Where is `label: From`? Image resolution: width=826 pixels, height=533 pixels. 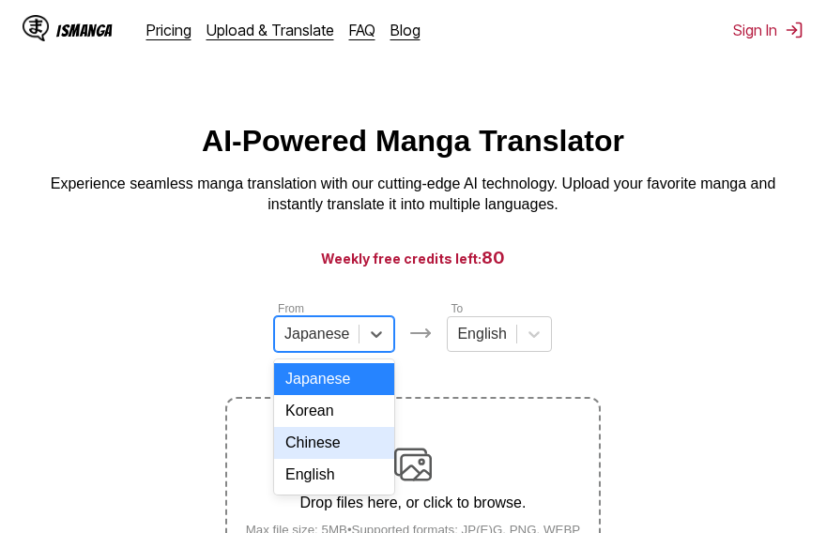
label: From is located at coordinates (291, 309).